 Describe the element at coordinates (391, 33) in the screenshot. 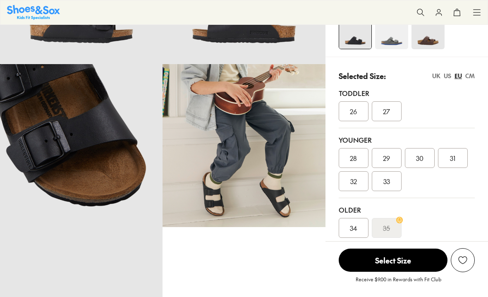

I see `img: 4-549338_1` at that location.